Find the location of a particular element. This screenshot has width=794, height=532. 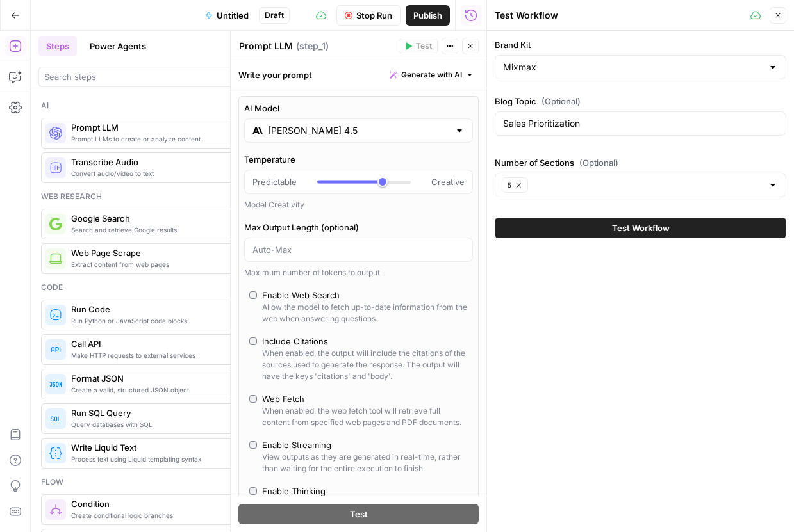

span: Prompt LLM is located at coordinates (160, 127).